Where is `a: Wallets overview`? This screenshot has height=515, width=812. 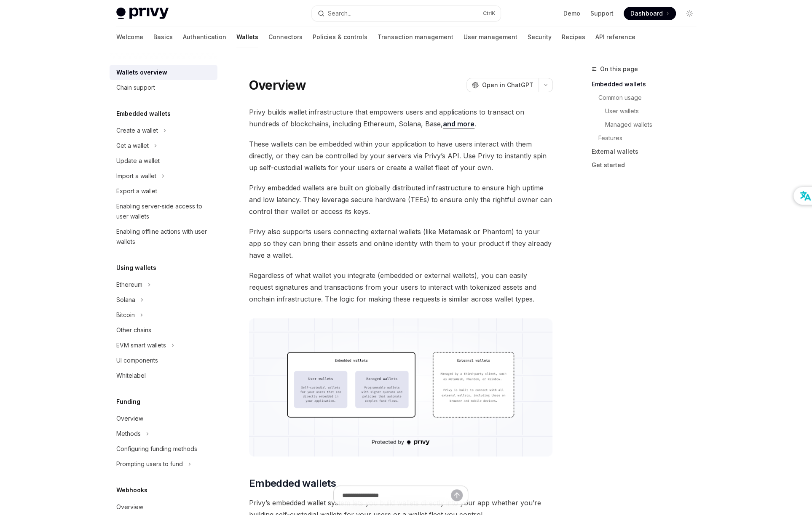
a: Wallets overview is located at coordinates (164, 73).